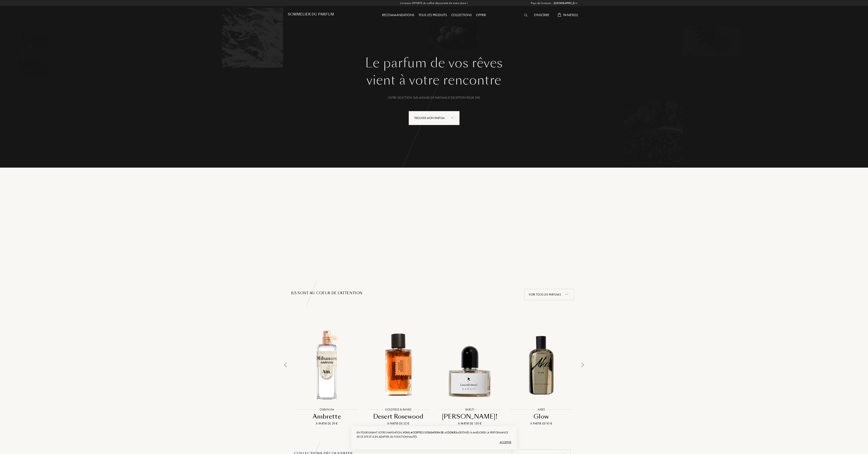  I want to click on div: À partir de 32 €, so click(399, 423).